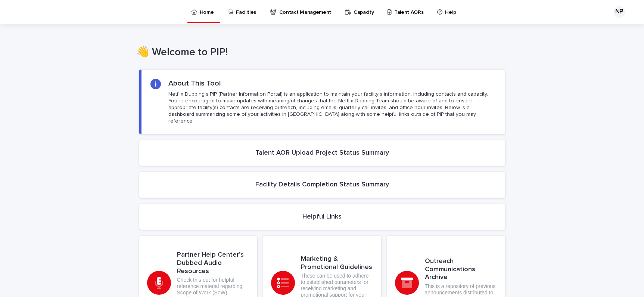 The image size is (644, 297). I want to click on h2: Facility Details Completion Status Summary, so click(322, 185).